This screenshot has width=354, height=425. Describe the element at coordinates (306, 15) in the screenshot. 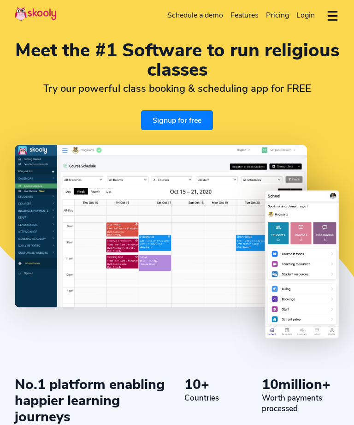

I see `span: Login` at that location.